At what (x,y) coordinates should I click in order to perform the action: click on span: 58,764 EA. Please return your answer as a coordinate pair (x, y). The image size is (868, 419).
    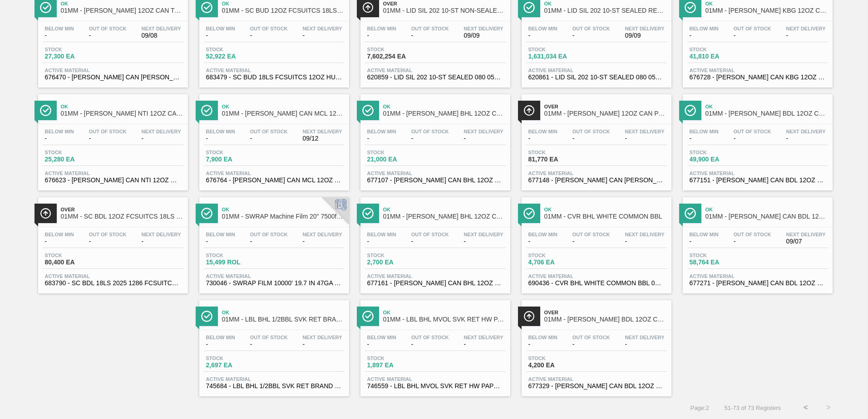
    Looking at the image, I should click on (721, 262).